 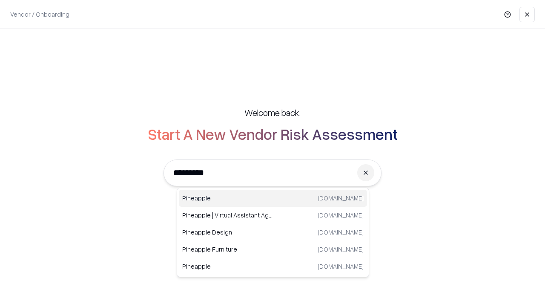 I want to click on p: Pineapple | Virtual Assistant Agency, so click(x=227, y=215).